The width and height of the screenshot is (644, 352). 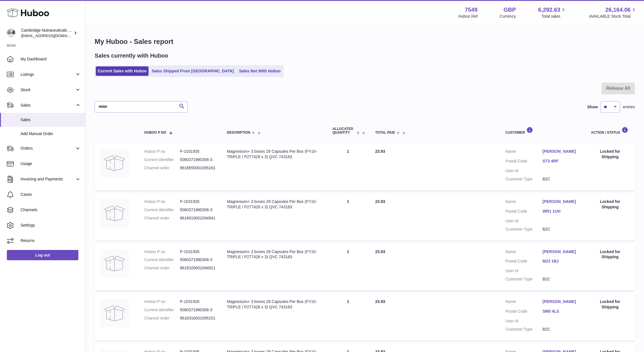 I want to click on a: Current Sales with Huboo, so click(x=122, y=71).